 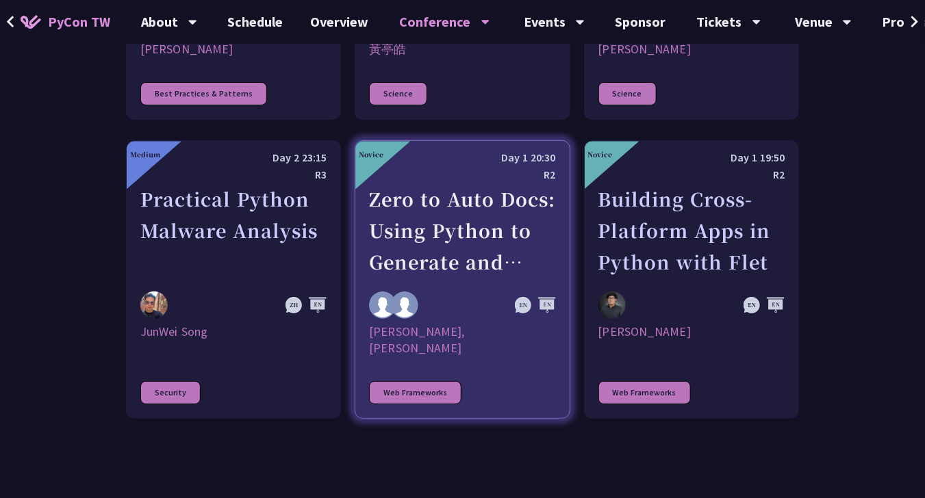 What do you see at coordinates (154, 305) in the screenshot?
I see `img: JunWei Song` at bounding box center [154, 305].